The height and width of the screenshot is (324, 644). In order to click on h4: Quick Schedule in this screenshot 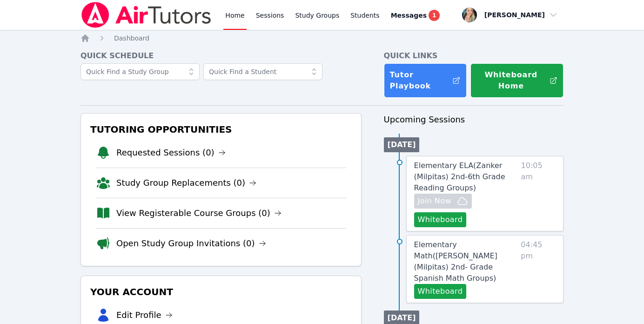, I will do `click(221, 56)`.